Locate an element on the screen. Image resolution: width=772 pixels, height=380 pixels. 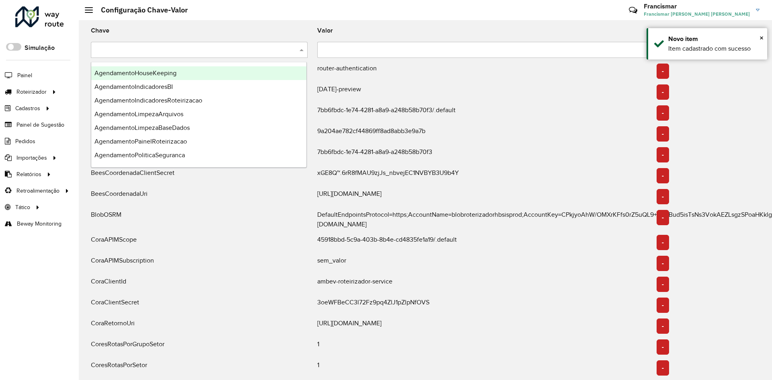
div: BeesCoordenadaAPIMScope is located at coordinates (199, 113).